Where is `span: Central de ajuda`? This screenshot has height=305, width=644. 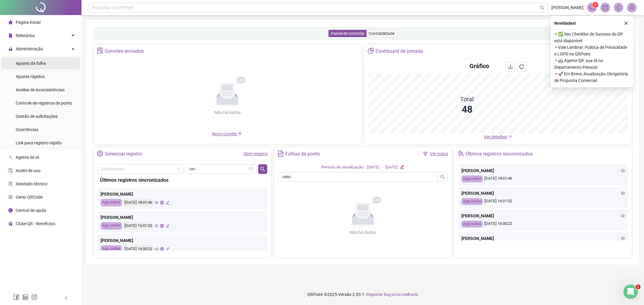 span: Central de ajuda is located at coordinates (31, 211).